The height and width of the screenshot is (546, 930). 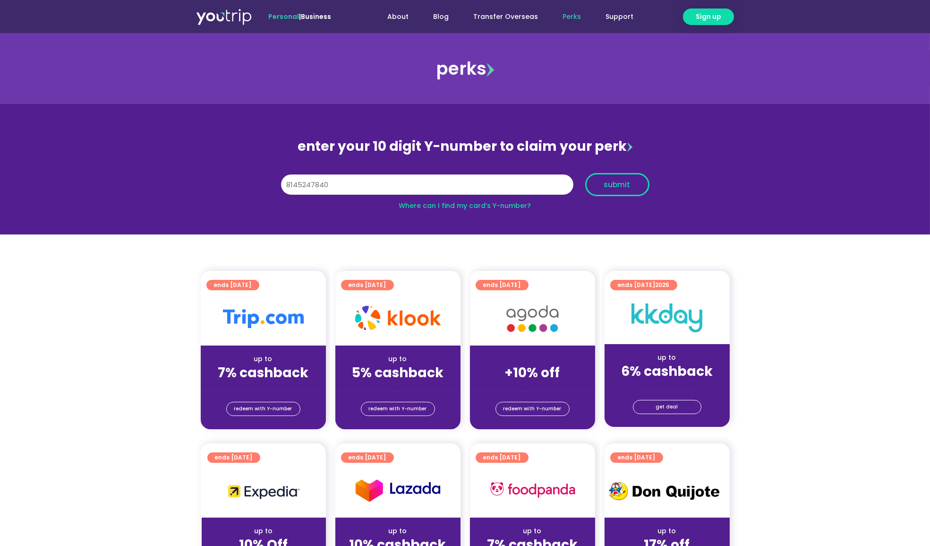 What do you see at coordinates (441, 17) in the screenshot?
I see `a: Blog` at bounding box center [441, 17].